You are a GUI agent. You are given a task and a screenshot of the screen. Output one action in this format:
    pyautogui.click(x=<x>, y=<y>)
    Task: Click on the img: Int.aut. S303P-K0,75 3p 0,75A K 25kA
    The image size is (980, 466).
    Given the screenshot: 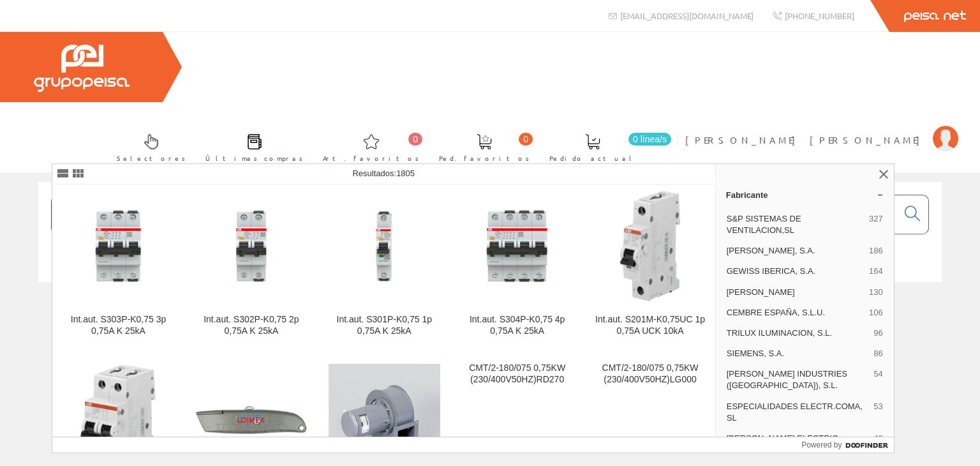 What is the action you would take?
    pyautogui.click(x=118, y=246)
    